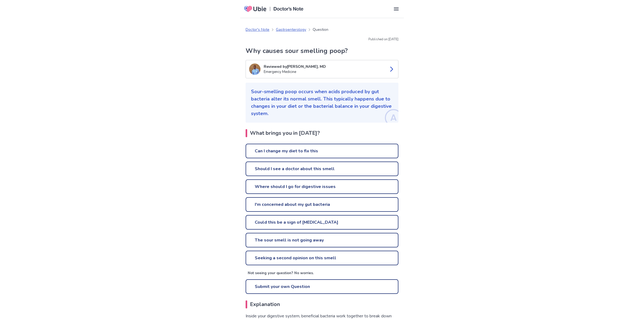  I want to click on a: Doctor's Note, so click(258, 29).